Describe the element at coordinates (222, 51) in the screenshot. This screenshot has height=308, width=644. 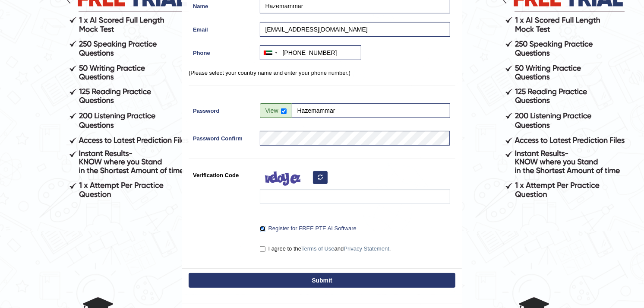
I see `label: Phone` at that location.